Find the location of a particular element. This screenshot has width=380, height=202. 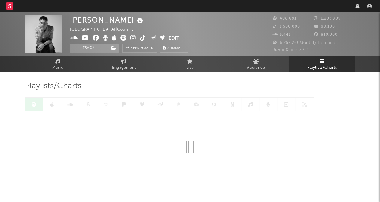

span: 408,681 is located at coordinates (285, 18).